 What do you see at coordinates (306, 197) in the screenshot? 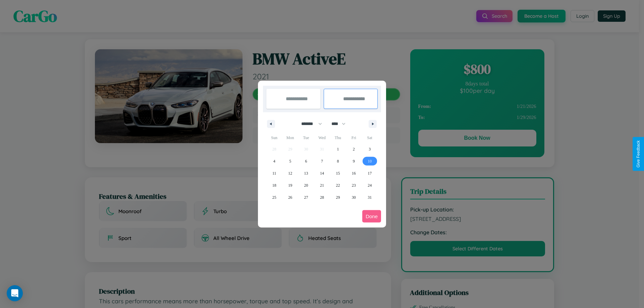
I see `span: 27` at bounding box center [306, 197].